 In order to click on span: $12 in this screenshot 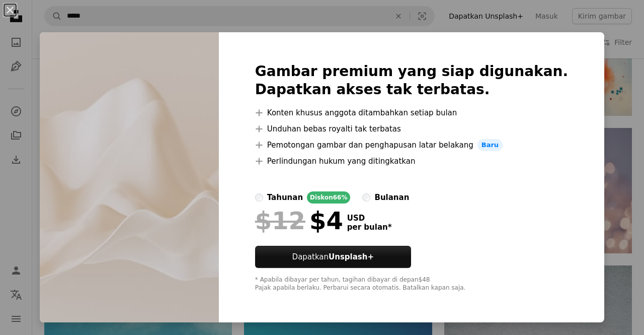, I will do `click(280, 220)`.